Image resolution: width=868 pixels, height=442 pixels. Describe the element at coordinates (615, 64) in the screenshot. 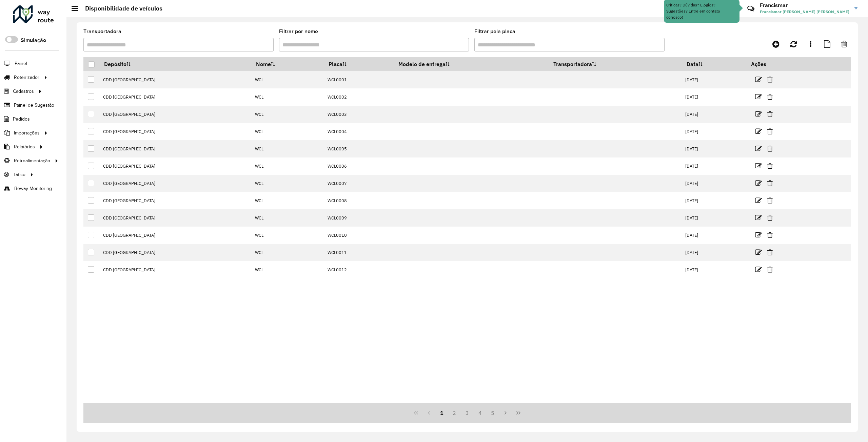

I see `th: Transportadora` at that location.